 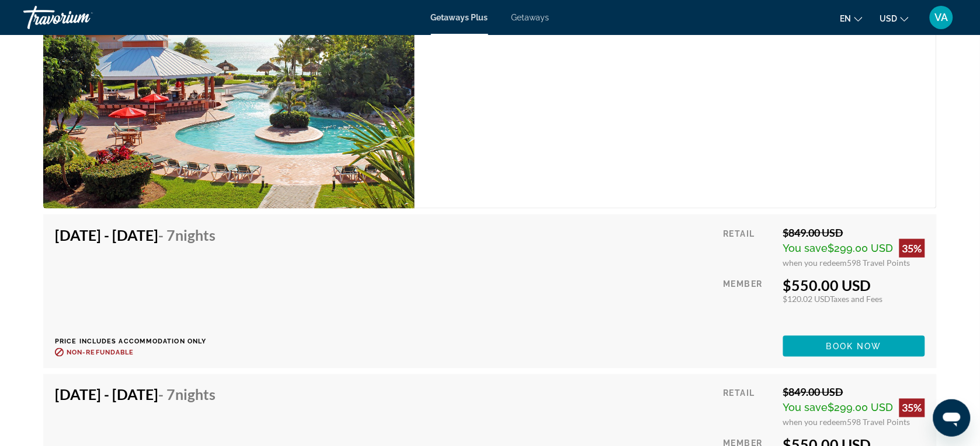 I want to click on span: Non-refundable, so click(x=100, y=352).